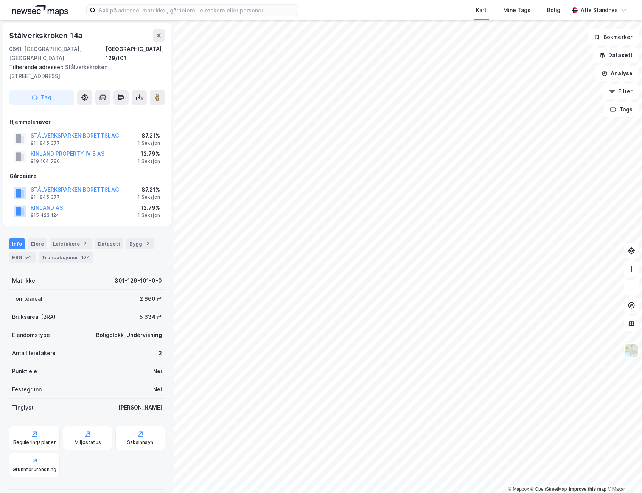 This screenshot has height=493, width=642. I want to click on div: 54, so click(28, 258).